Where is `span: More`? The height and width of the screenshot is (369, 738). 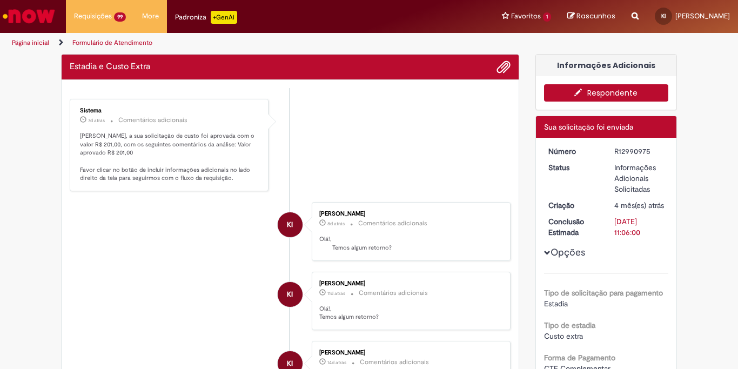
span: More is located at coordinates (150, 16).